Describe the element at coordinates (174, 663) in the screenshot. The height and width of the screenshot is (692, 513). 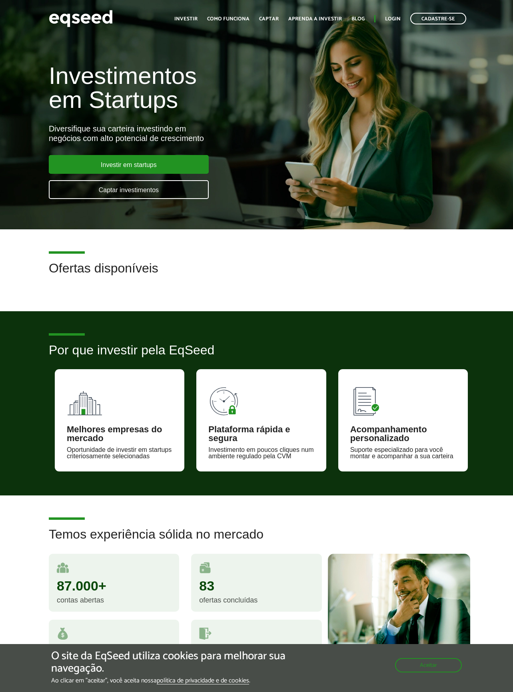
I see `h5: O site da EqSeed utiliza cookies para melhorar sua navegação.` at that location.